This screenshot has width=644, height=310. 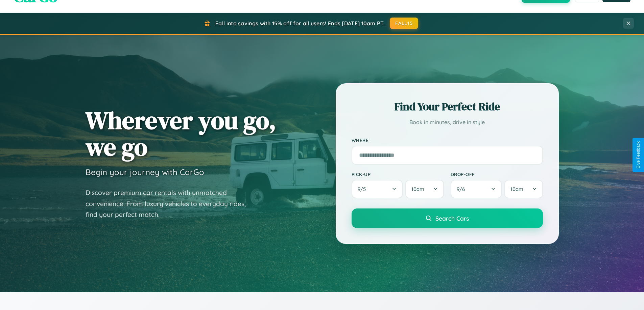 What do you see at coordinates (463, 189) in the screenshot?
I see `span: 9 / 6` at bounding box center [463, 189].